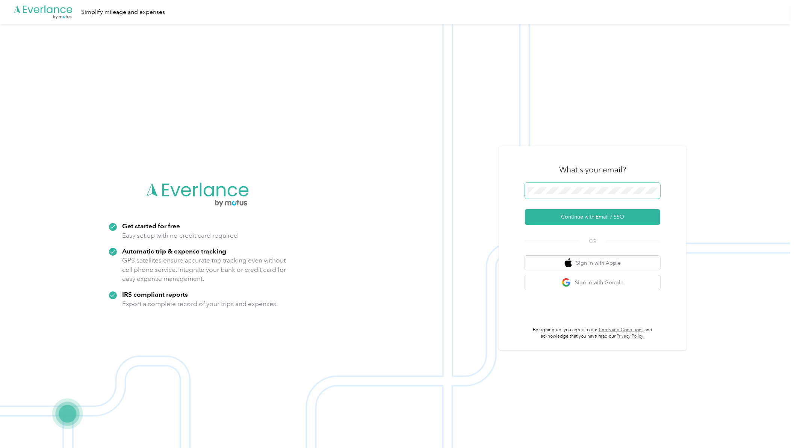 Image resolution: width=794 pixels, height=448 pixels. I want to click on h3: What's your email?, so click(593, 170).